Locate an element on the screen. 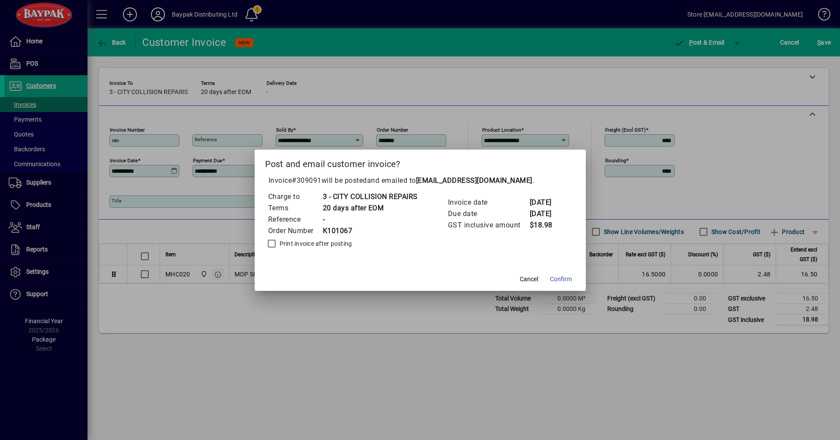 The width and height of the screenshot is (840, 440). td: Charge to is located at coordinates (295, 197).